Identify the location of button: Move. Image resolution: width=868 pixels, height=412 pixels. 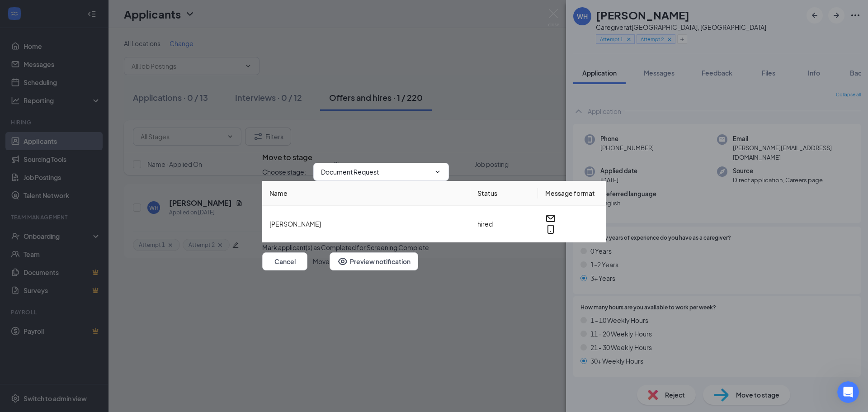
(321, 261).